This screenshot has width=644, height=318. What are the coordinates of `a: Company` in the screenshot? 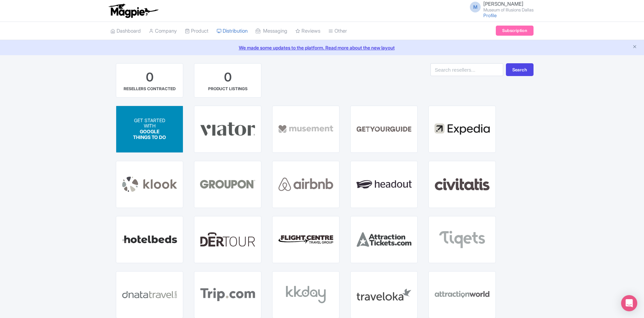 It's located at (163, 31).